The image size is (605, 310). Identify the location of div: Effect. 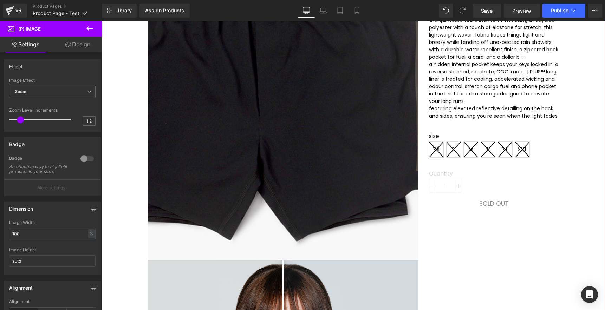
(16, 65).